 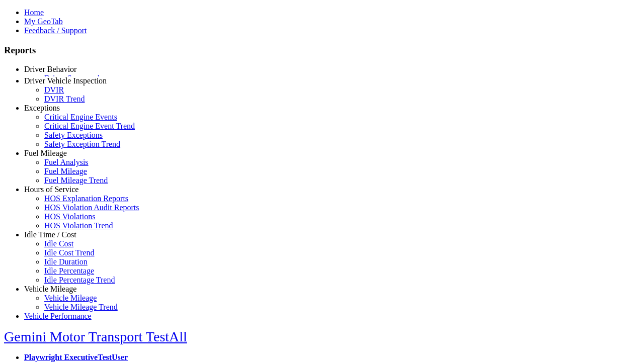 I want to click on a: My GeoTab, so click(x=43, y=21).